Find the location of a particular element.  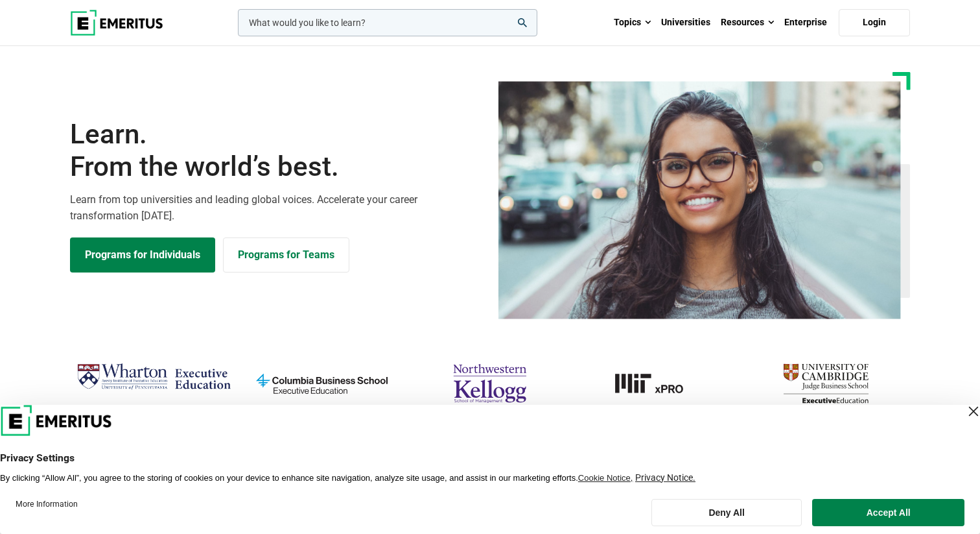

a: Explore Programs is located at coordinates (143, 255).